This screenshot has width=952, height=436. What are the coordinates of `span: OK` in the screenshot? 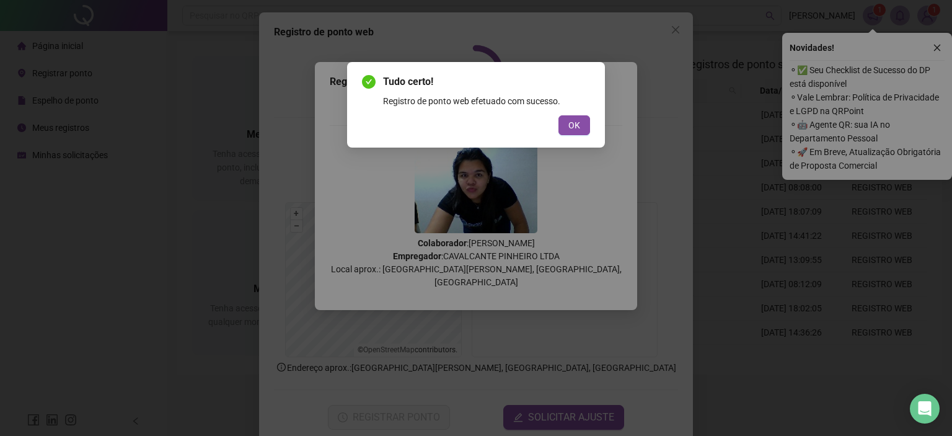 It's located at (574, 125).